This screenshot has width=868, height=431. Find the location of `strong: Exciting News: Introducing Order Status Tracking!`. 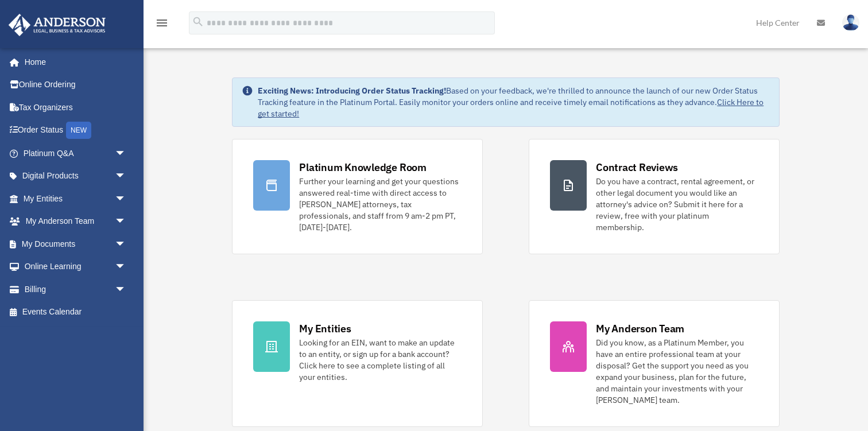

strong: Exciting News: Introducing Order Status Tracking! is located at coordinates (352, 90).